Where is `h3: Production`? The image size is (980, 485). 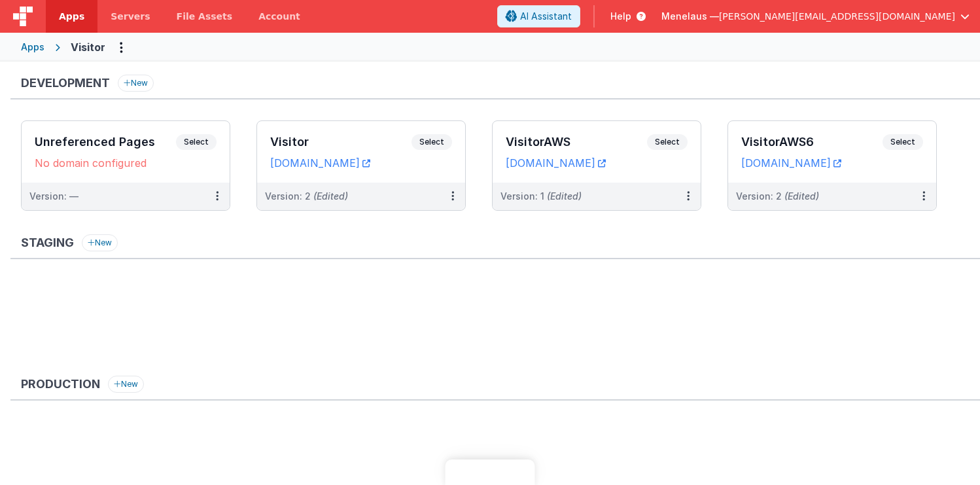 h3: Production is located at coordinates (60, 384).